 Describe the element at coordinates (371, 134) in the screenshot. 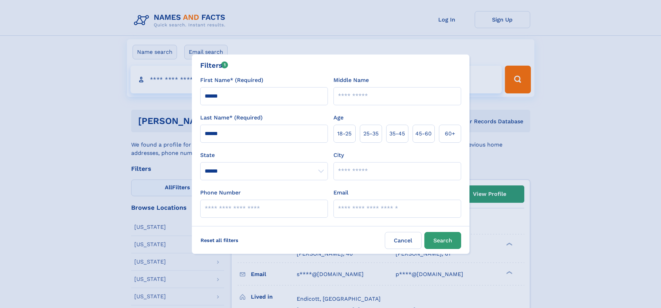

I see `span: 25‑35` at that location.